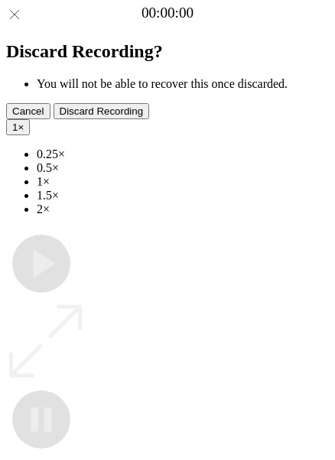 This screenshot has width=335, height=460. What do you see at coordinates (28, 111) in the screenshot?
I see `button: Cancel` at bounding box center [28, 111].